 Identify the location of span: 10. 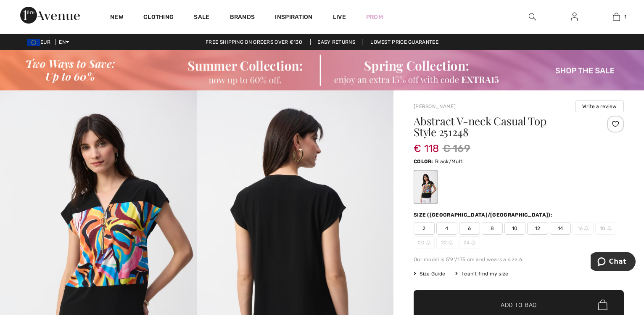
(515, 228).